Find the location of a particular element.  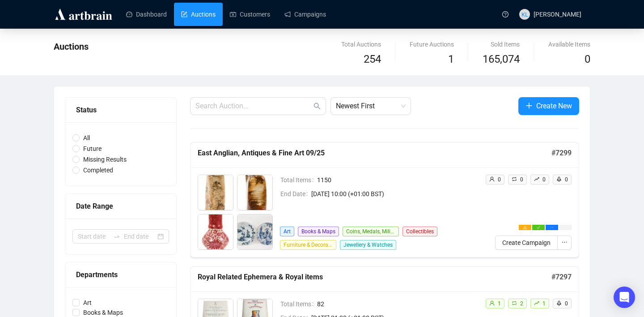

span: search is located at coordinates (317, 106).